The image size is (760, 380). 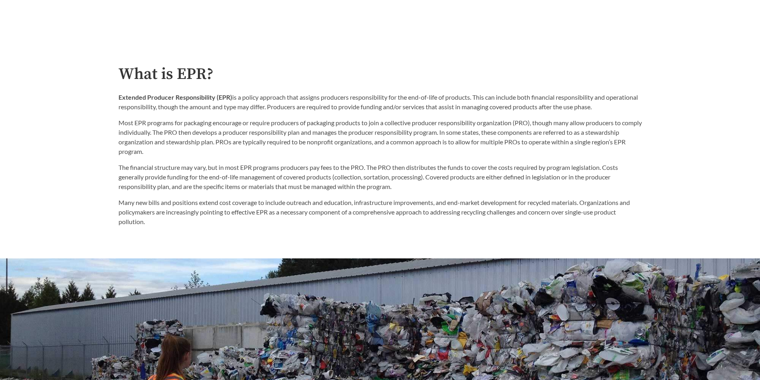 I want to click on h2: What is EPR?, so click(x=380, y=74).